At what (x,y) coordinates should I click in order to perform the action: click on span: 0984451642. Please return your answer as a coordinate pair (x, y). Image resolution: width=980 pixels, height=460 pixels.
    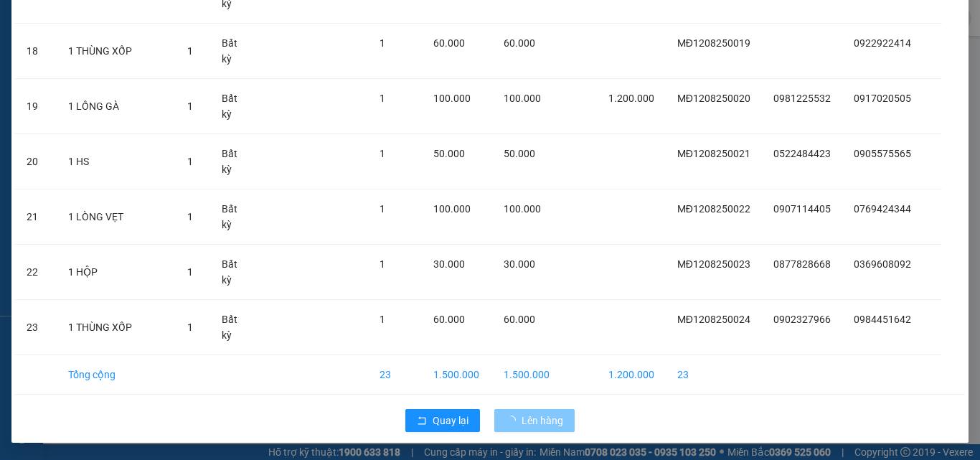
    Looking at the image, I should click on (882, 319).